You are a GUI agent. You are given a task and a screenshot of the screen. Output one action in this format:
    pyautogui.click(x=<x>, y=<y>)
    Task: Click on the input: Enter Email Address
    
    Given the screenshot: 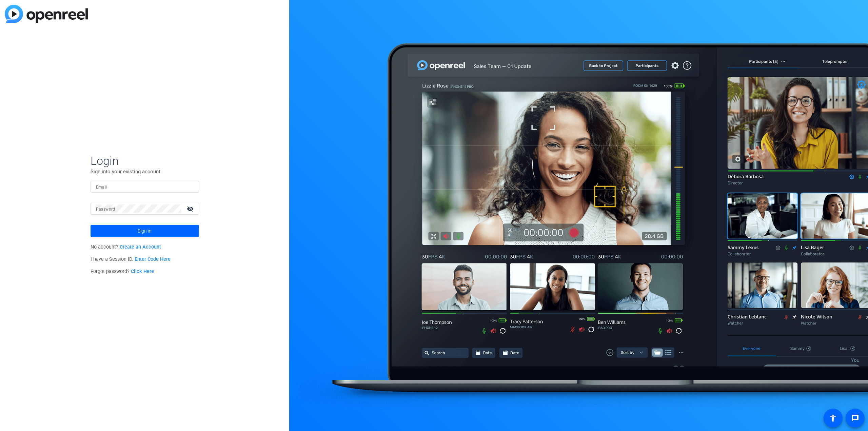 What is the action you would take?
    pyautogui.click(x=145, y=187)
    